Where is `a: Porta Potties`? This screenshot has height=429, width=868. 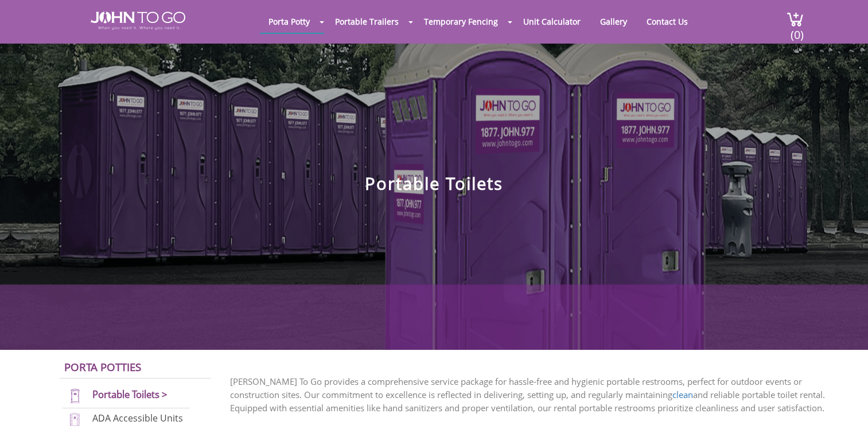
a: Porta Potties is located at coordinates (103, 367).